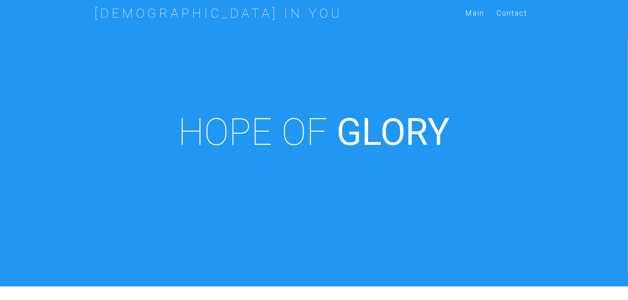  What do you see at coordinates (416, 132) in the screenshot?
I see `i: R` at bounding box center [416, 132].